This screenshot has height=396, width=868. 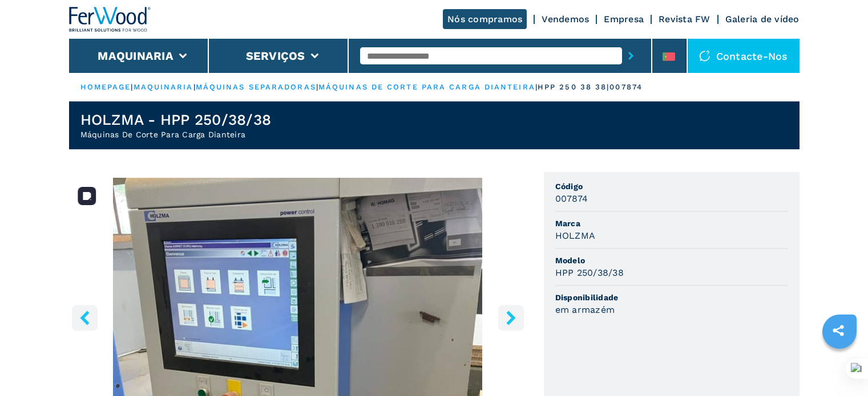 I want to click on a: máquinas de corte para carga dianteira, so click(x=427, y=86).